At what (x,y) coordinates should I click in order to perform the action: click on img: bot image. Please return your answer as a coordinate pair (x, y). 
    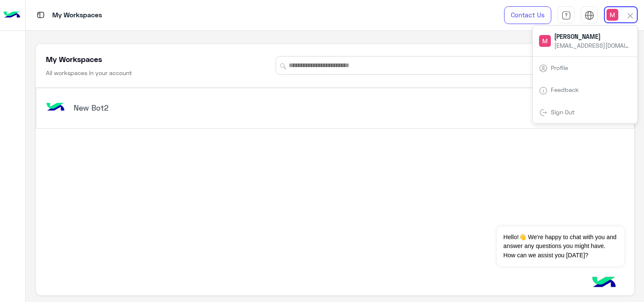
    Looking at the image, I should click on (56, 107).